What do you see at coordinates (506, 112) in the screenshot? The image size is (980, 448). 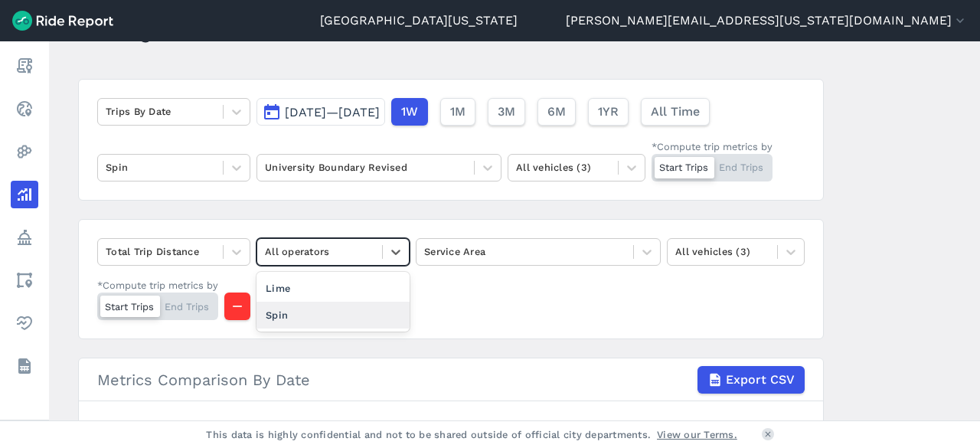 I see `button: 3M` at bounding box center [506, 112].